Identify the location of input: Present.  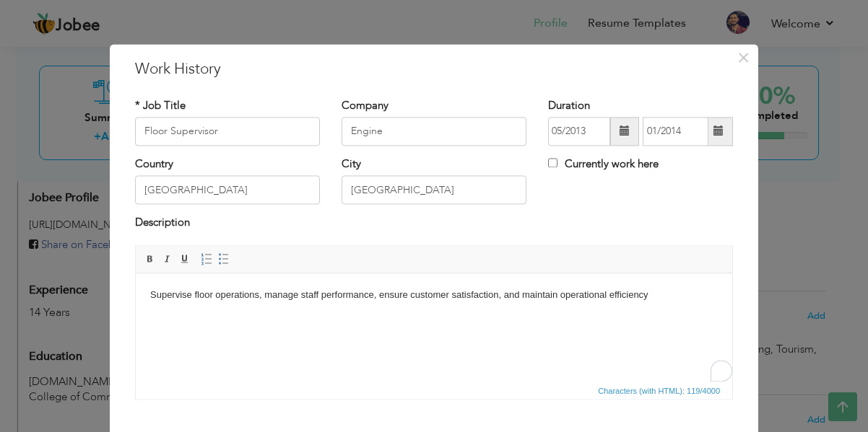
(675, 132).